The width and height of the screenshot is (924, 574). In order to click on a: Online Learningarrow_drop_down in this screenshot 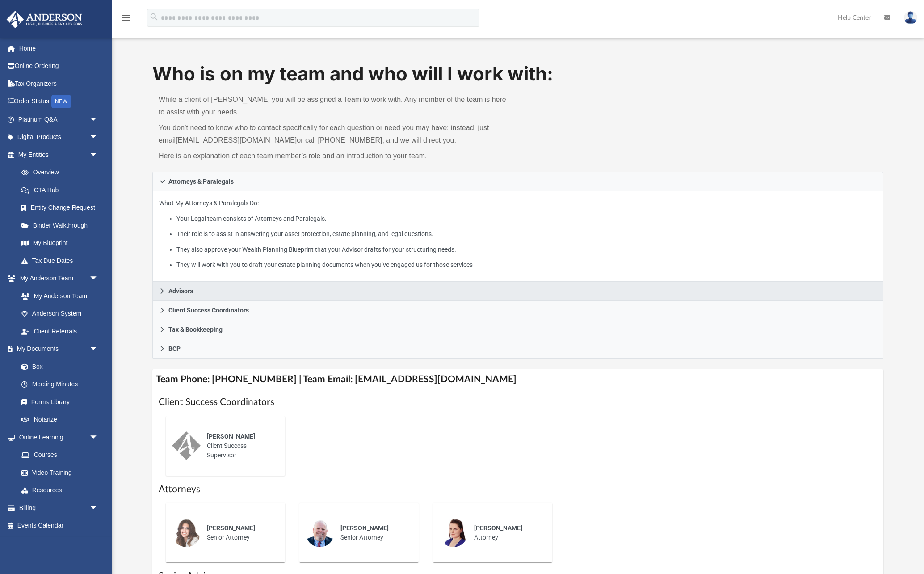, I will do `click(57, 437)`.